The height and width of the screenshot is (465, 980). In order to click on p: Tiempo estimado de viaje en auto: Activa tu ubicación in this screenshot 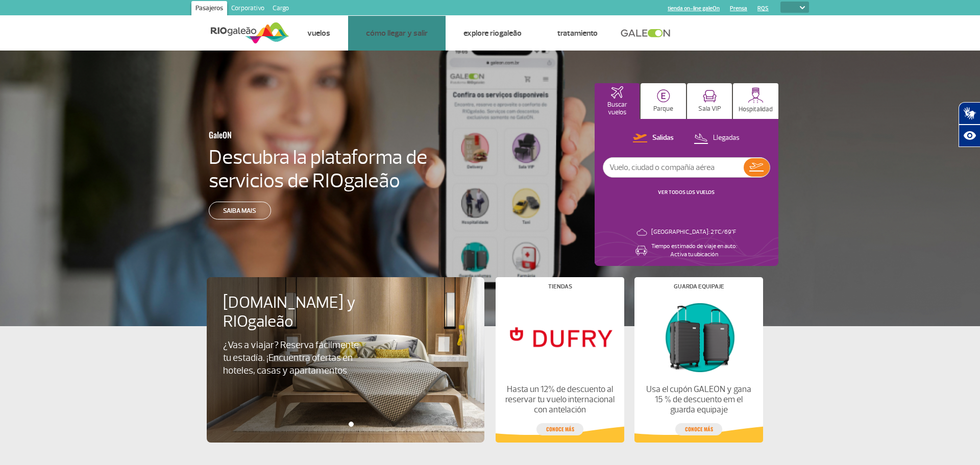, I will do `click(694, 251)`.